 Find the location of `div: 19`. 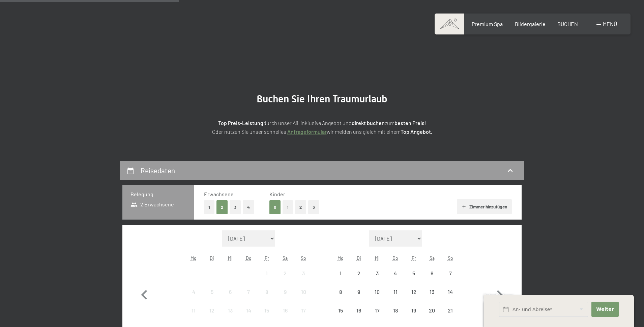

div: 19 is located at coordinates (414, 316).